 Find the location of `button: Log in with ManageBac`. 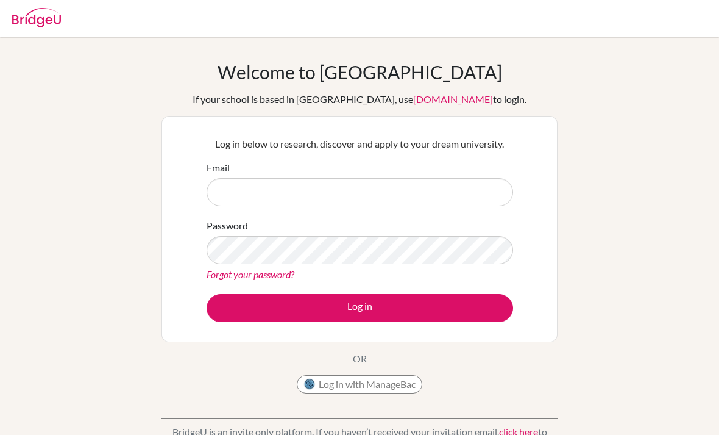

button: Log in with ManageBac is located at coordinates (360, 384).